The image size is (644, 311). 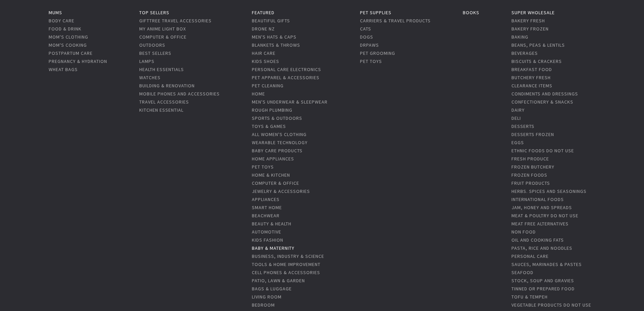 What do you see at coordinates (268, 85) in the screenshot?
I see `a: Pet Cleaning` at bounding box center [268, 85].